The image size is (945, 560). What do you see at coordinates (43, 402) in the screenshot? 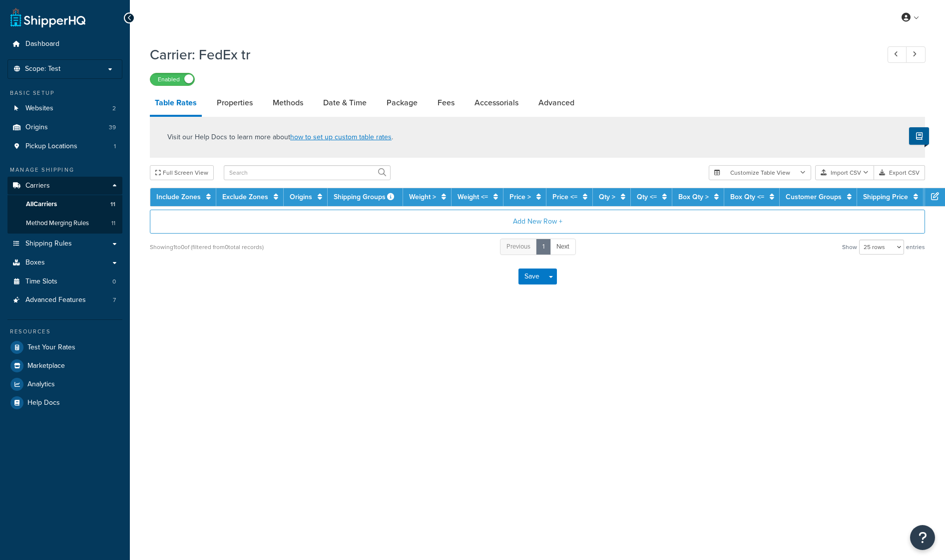
I see `span: Help Docs` at bounding box center [43, 402].